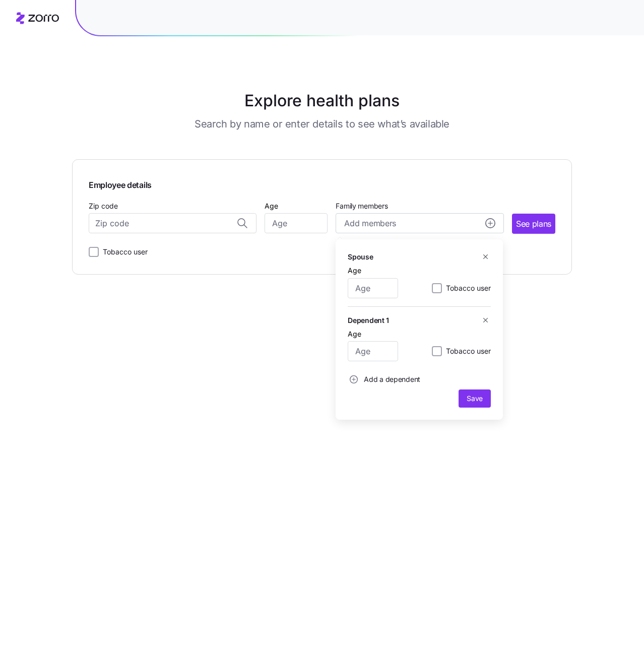 Image resolution: width=644 pixels, height=657 pixels. What do you see at coordinates (392, 379) in the screenshot?
I see `span: Add a dependent` at bounding box center [392, 379].